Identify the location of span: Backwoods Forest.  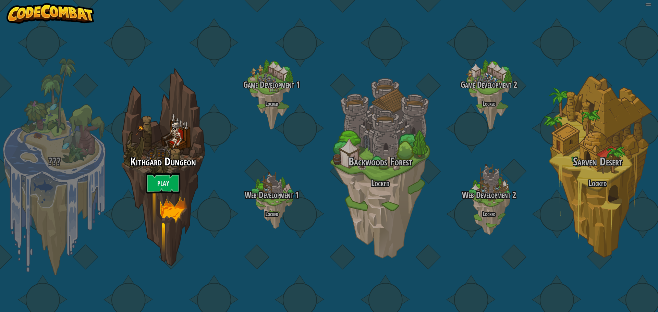
(381, 162).